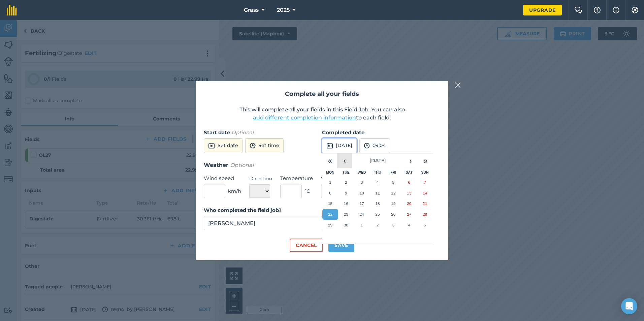  Describe the element at coordinates (409, 193) in the screenshot. I see `abbr: 13 September 2025` at that location.